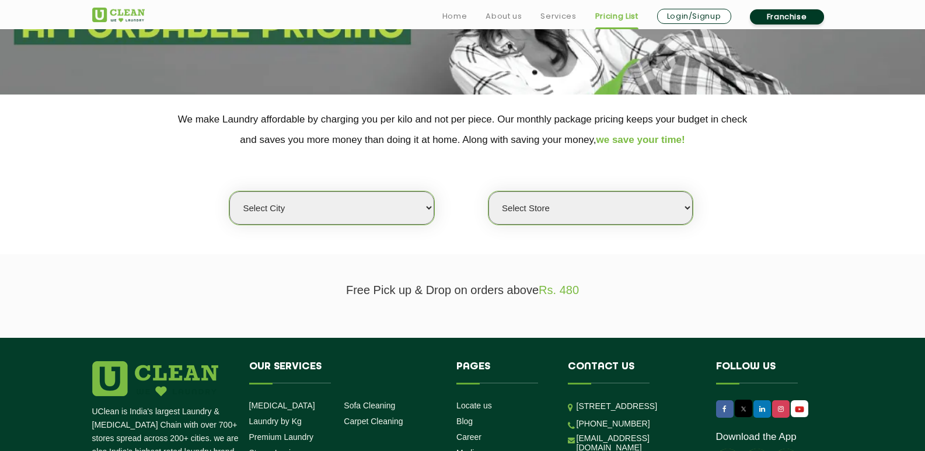 The image size is (925, 451). What do you see at coordinates (344, 372) in the screenshot?
I see `h4: Our Services` at bounding box center [344, 372].